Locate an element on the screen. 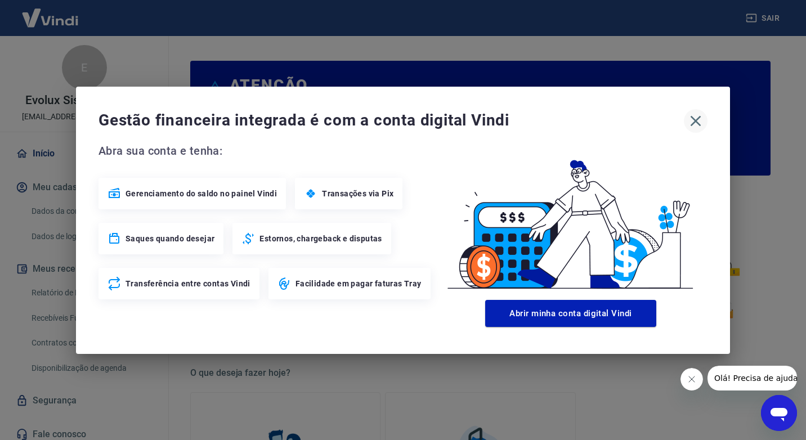  button: Abrir minha conta digital Vindi is located at coordinates (571, 314).